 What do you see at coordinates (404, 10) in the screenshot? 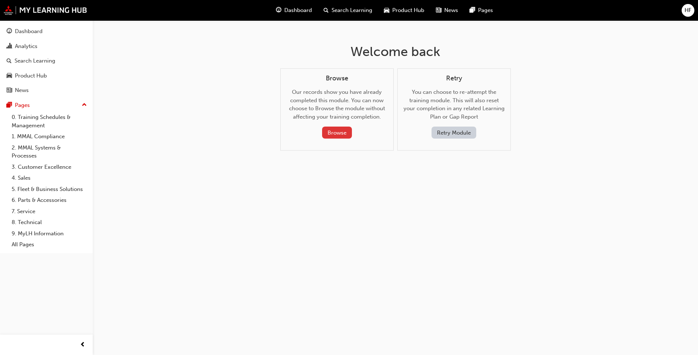
I see `a: car-iconProduct Hub` at bounding box center [404, 10].